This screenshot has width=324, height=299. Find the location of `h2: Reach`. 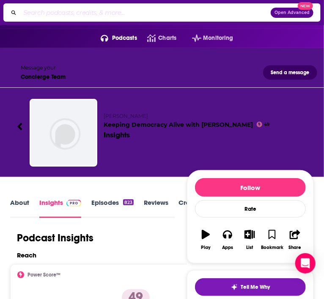

h2: Reach is located at coordinates (27, 255).